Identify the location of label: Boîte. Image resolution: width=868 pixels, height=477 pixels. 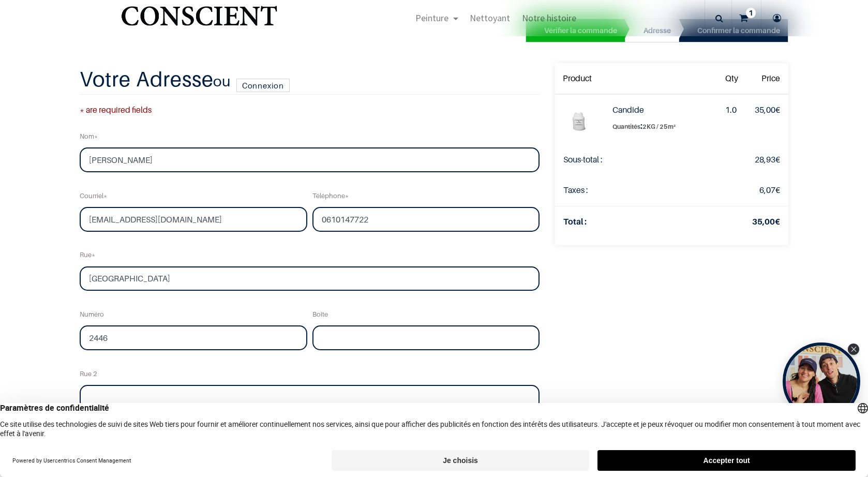
(321, 314).